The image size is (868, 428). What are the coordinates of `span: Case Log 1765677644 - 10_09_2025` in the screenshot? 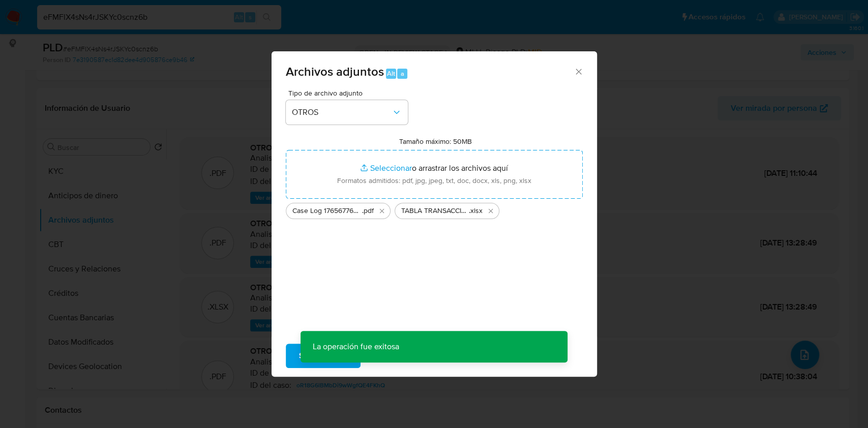 It's located at (326, 211).